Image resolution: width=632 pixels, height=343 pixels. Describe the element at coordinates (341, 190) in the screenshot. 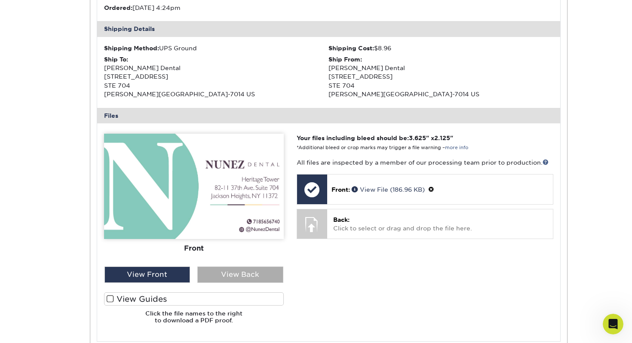

I see `span: Front:` at that location.